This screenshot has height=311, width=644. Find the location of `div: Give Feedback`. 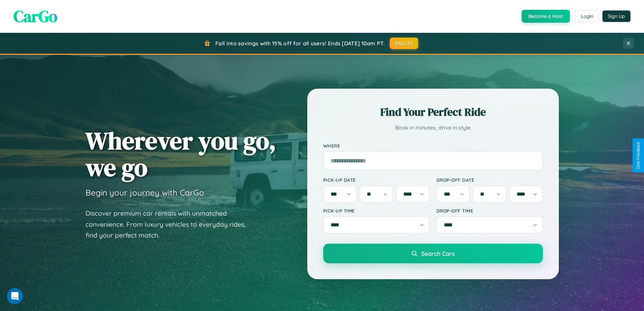

div: Give Feedback is located at coordinates (638, 155).